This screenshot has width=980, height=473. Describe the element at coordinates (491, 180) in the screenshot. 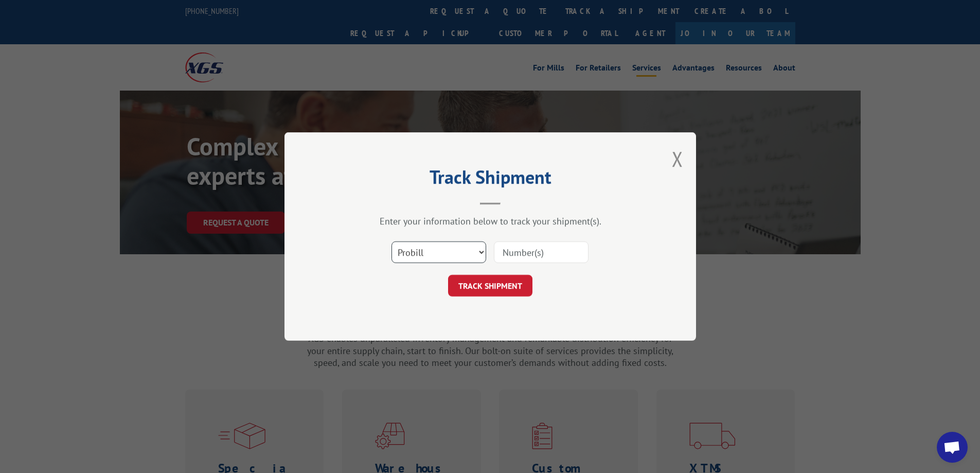

I see `h2: Track Shipment` at that location.